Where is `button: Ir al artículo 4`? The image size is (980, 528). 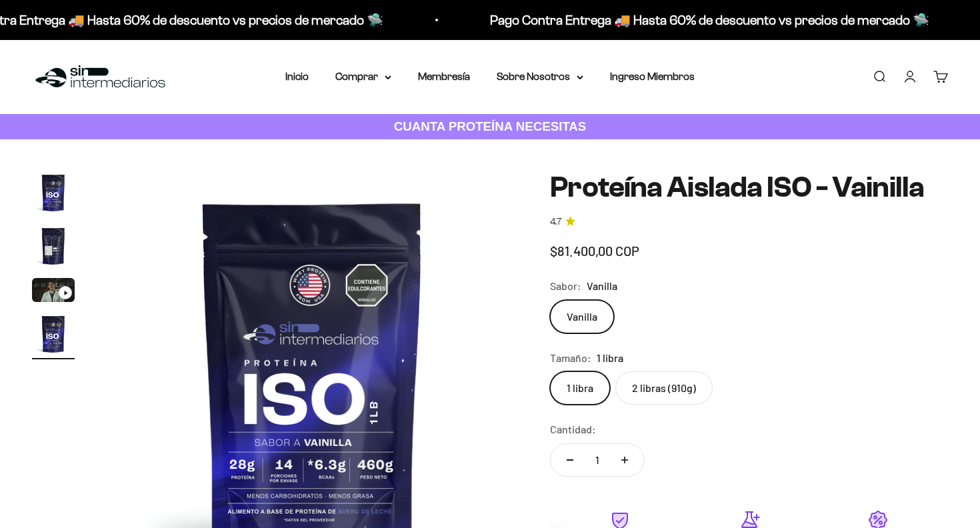 button: Ir al artículo 4 is located at coordinates (54, 336).